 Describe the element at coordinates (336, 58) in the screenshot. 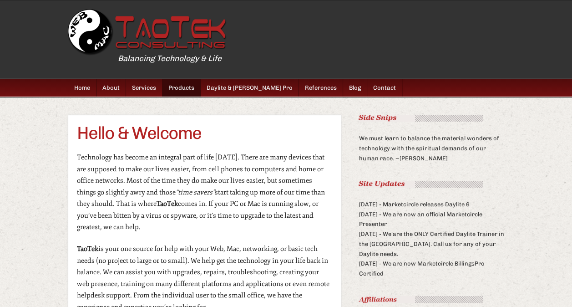

I see `p: Balancing Technology & Life` at that location.